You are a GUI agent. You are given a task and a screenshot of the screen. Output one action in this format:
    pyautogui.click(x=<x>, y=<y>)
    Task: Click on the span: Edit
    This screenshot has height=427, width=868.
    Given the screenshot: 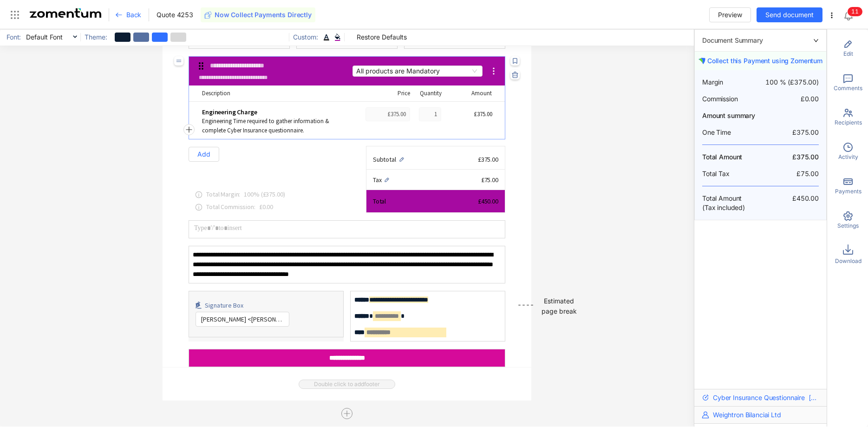 What is the action you would take?
    pyautogui.click(x=848, y=54)
    